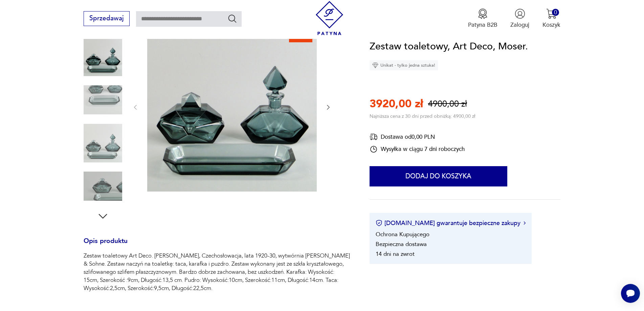 The width and height of the screenshot is (644, 311). Describe the element at coordinates (401, 244) in the screenshot. I see `li: Bezpieczna dostawa` at that location.